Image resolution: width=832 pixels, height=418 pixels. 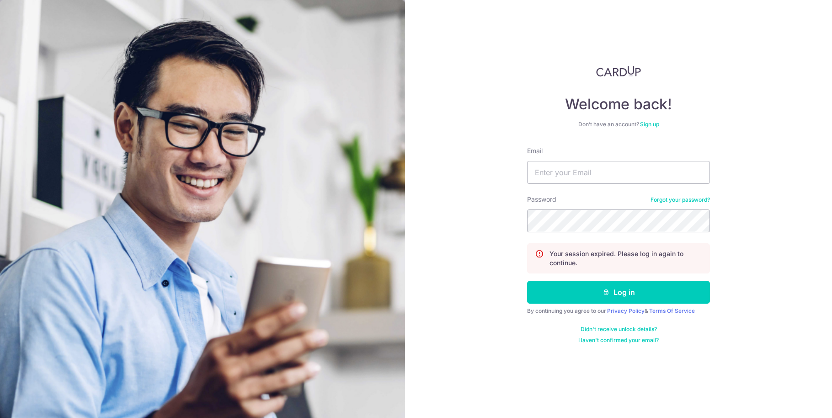 What do you see at coordinates (618, 124) in the screenshot?
I see `div: Don’t have an account?` at bounding box center [618, 124].